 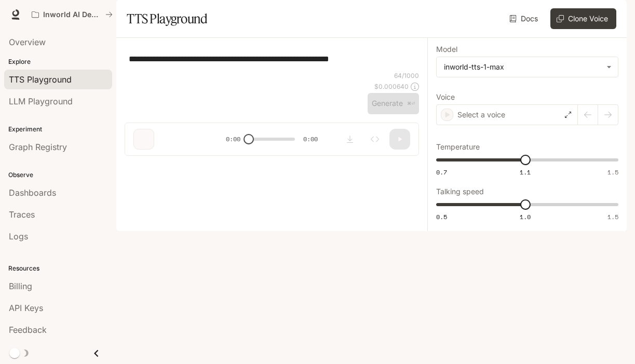 I want to click on button: All workspaces, so click(x=72, y=15).